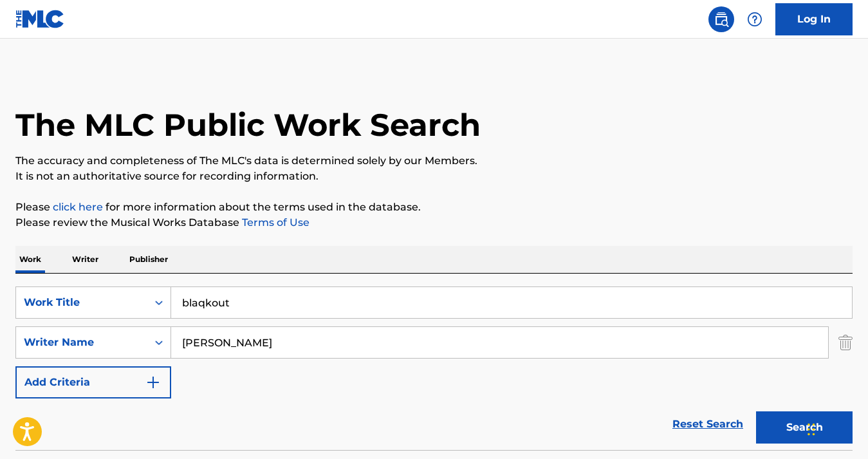  What do you see at coordinates (93, 383) in the screenshot?
I see `button: Add Criteria` at bounding box center [93, 383].